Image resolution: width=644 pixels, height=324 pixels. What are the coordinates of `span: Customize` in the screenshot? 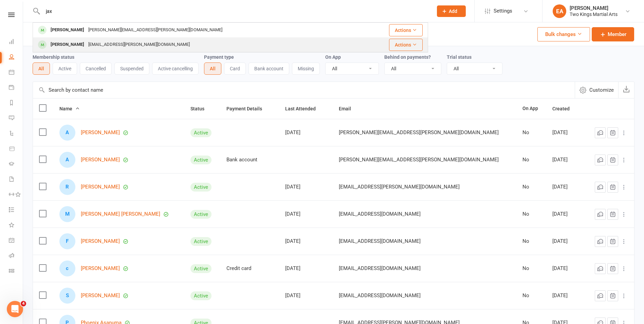 It's located at (602, 90).